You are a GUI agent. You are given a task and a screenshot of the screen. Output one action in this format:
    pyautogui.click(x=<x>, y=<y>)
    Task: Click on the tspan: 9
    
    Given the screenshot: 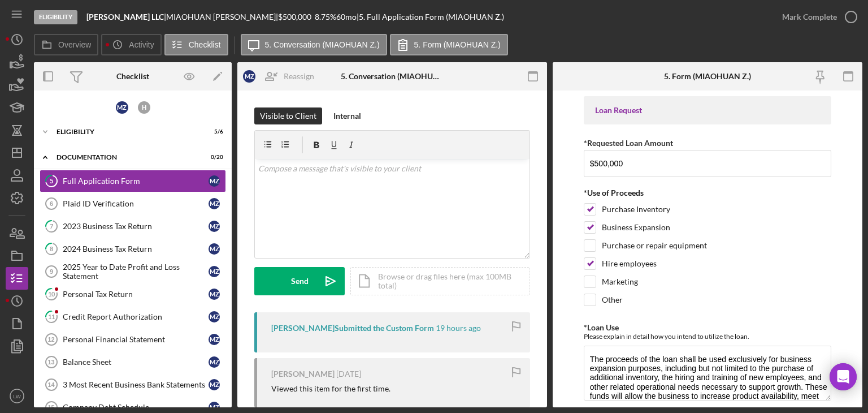 What is the action you would take?
    pyautogui.click(x=52, y=271)
    